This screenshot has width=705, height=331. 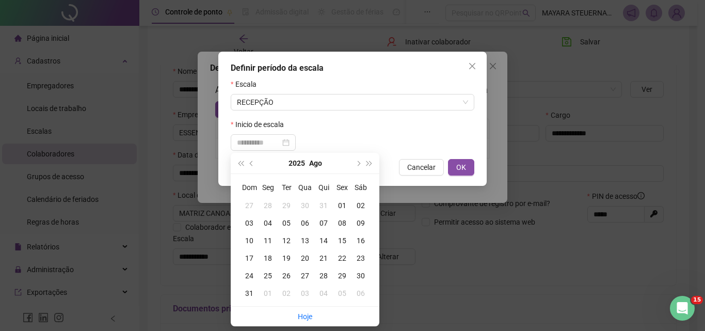 What do you see at coordinates (249, 223) in the screenshot?
I see `td: 2025-08-03` at bounding box center [249, 223].